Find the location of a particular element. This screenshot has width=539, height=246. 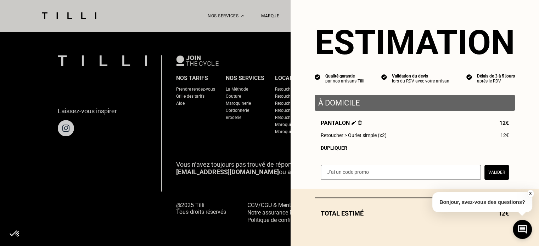

button: X is located at coordinates (530, 194).